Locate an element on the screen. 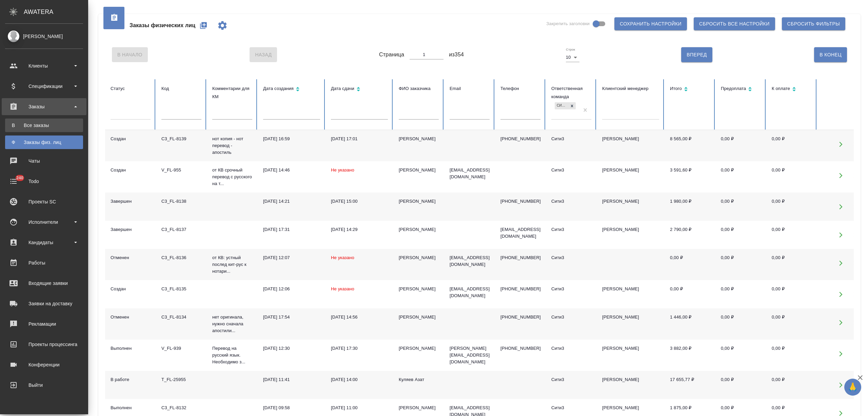 This screenshot has height=416, width=868. div: Спецификации is located at coordinates (44, 87).